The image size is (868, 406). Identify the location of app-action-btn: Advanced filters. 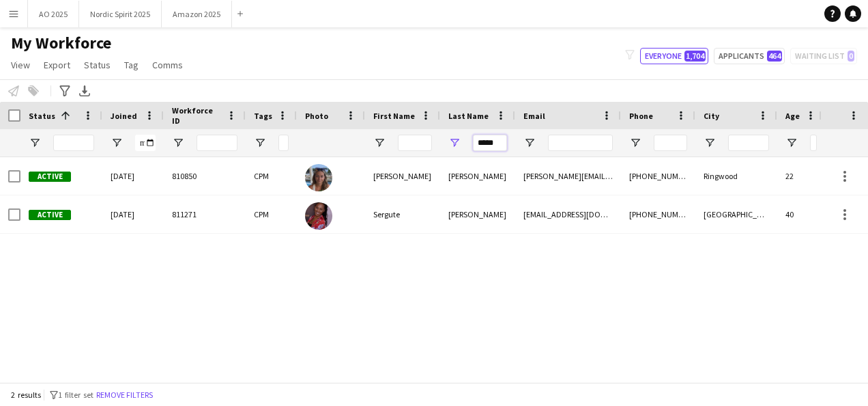
(65, 91).